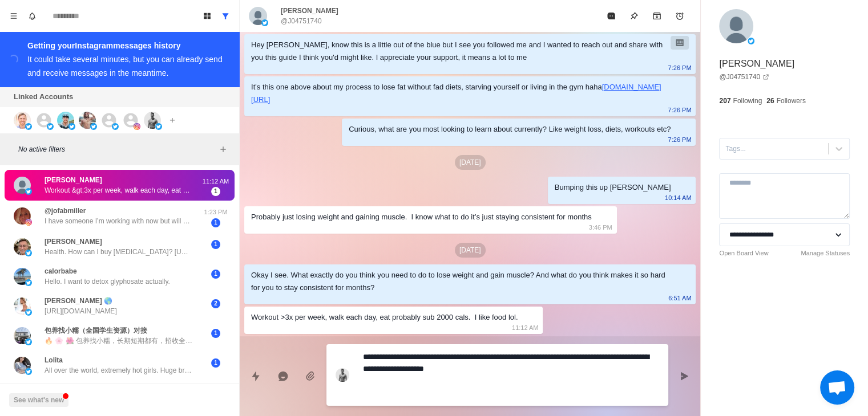  Describe the element at coordinates (43, 97) in the screenshot. I see `p: Linked Accounts` at that location.